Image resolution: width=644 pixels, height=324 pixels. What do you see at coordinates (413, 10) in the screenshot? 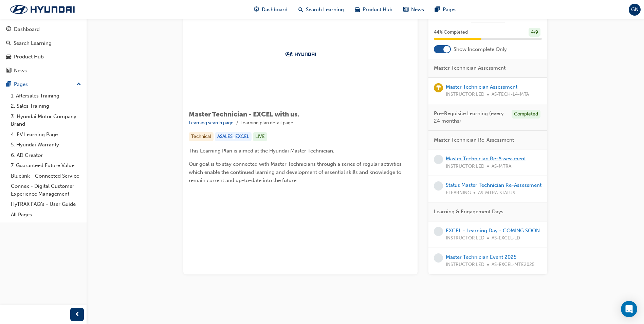
I see `a: news-iconNews` at bounding box center [413, 10].